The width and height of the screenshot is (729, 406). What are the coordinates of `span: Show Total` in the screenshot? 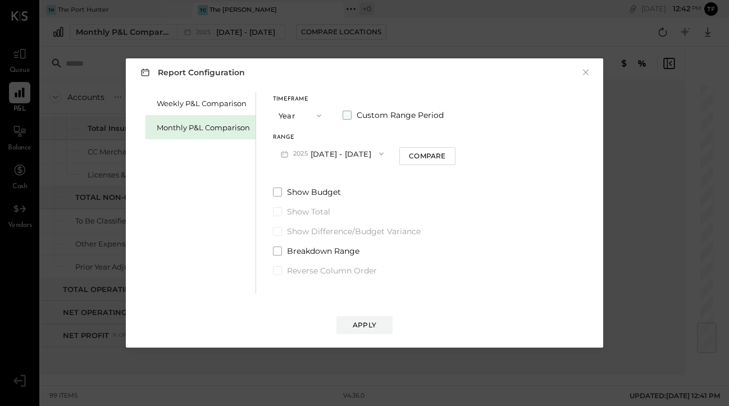 It's located at (308, 212).